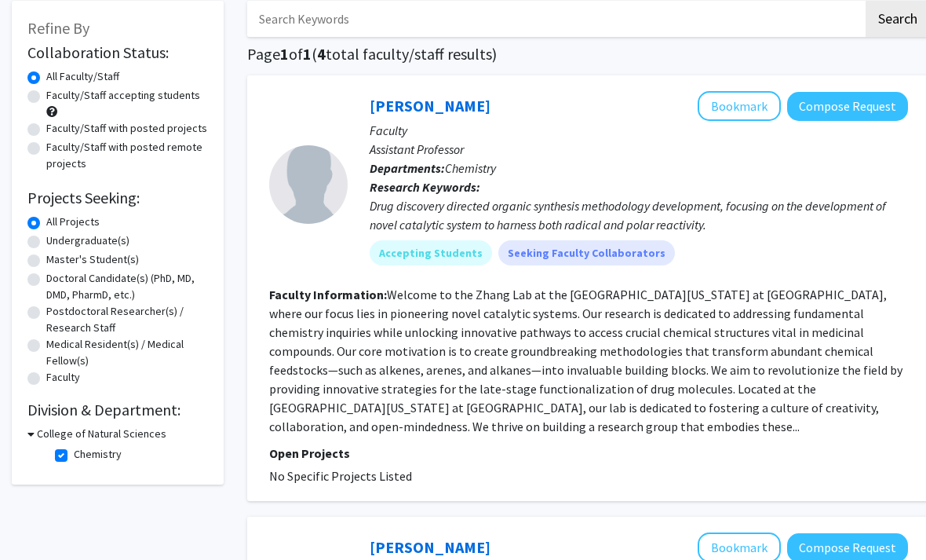  I want to click on span: No Specific Projects Listed, so click(341, 477).